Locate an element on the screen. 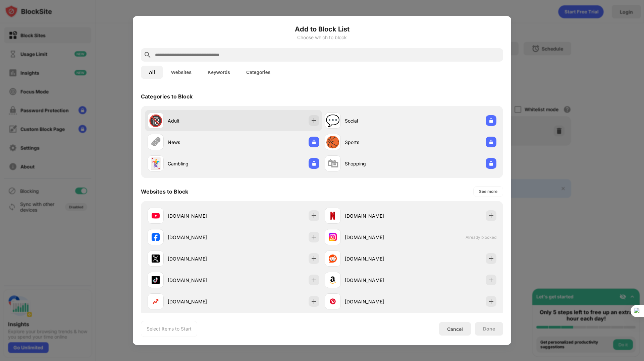 This screenshot has height=361, width=644. div: See more is located at coordinates (488, 191).